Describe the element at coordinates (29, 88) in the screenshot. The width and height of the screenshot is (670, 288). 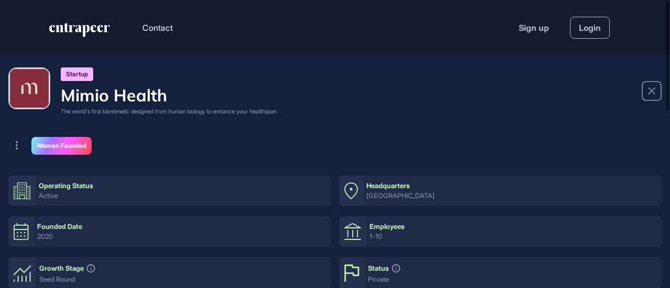
I see `img: Mimio Health-logo` at that location.